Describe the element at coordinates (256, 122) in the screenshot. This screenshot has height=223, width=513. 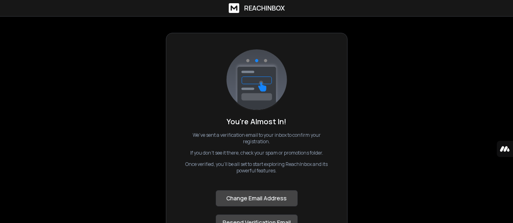
I see `h1: You're Almost In!` at that location.